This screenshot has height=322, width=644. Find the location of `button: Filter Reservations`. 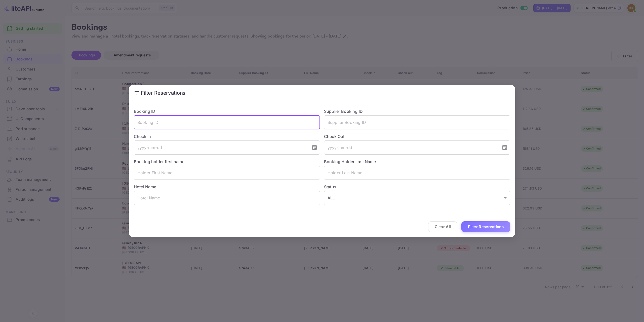

button: Filter Reservations is located at coordinates (486, 227).